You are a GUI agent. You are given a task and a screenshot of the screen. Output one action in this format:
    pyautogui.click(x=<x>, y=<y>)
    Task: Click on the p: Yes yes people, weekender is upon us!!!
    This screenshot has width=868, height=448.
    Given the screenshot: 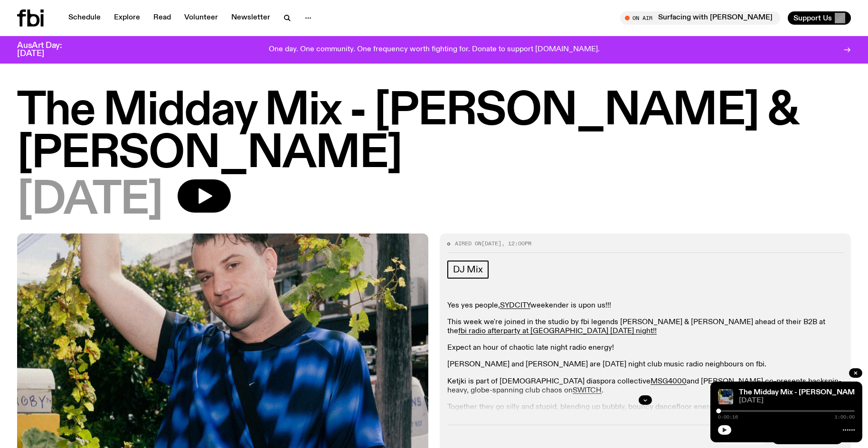 What is the action you would take?
    pyautogui.click(x=645, y=305)
    